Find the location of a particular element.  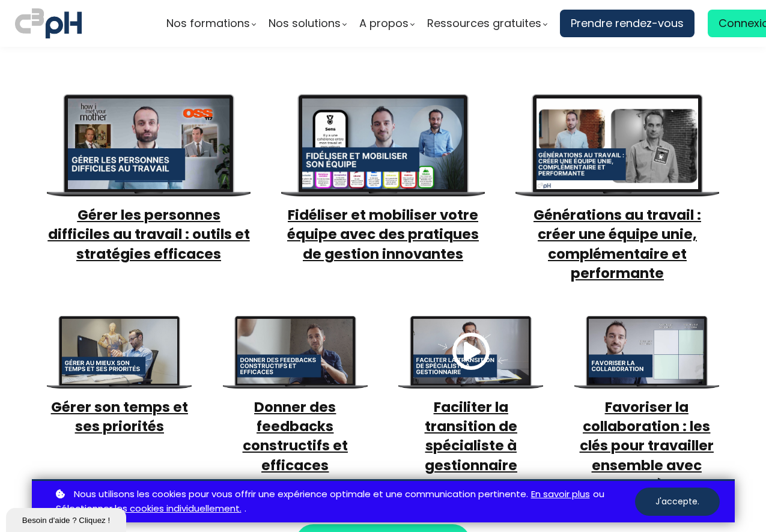

a: Fidéliser et mobiliser votre équipe avec des pratiques de gestion innovantes is located at coordinates (383, 234).